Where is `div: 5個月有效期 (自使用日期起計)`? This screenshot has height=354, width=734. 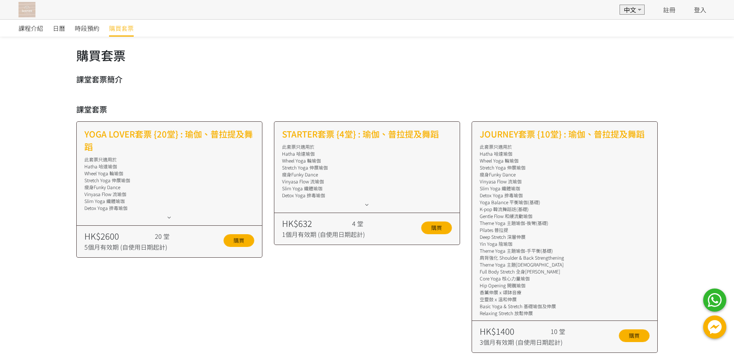 div: 5個月有效期 (自使用日期起計) is located at coordinates (143, 247).